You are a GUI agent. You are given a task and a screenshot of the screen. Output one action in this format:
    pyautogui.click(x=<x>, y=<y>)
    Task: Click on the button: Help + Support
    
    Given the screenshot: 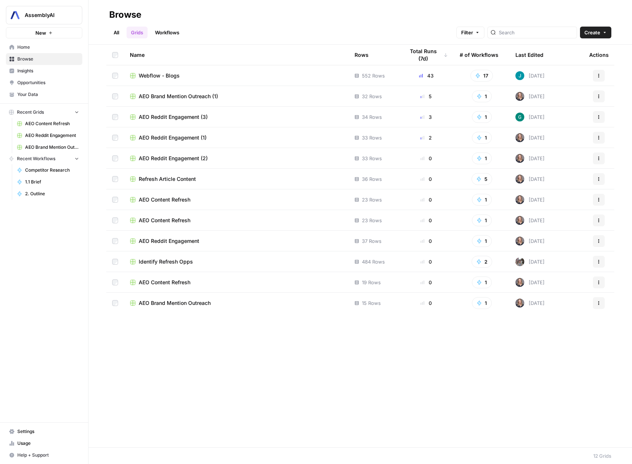 What is the action you would take?
    pyautogui.click(x=44, y=455)
    